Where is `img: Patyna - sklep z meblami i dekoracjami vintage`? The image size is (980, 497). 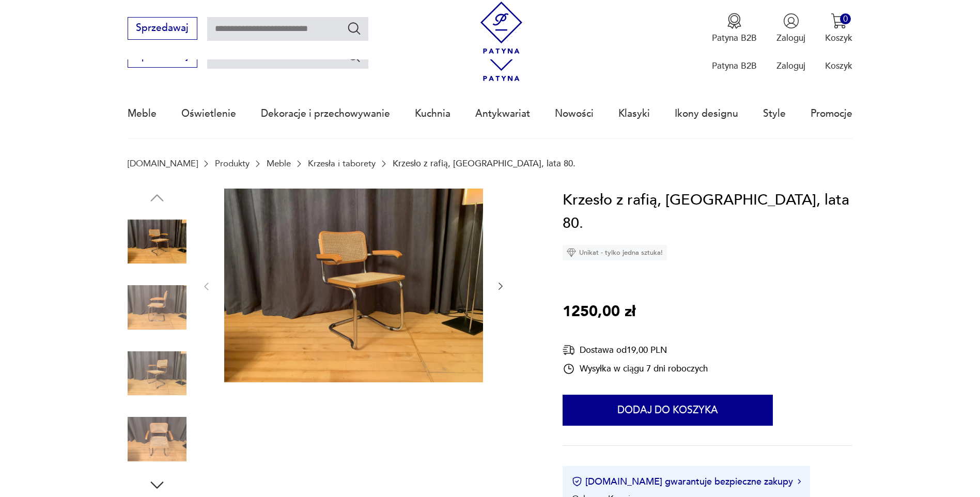
img: Patyna - sklep z meblami i dekoracjami vintage is located at coordinates (501, 27).